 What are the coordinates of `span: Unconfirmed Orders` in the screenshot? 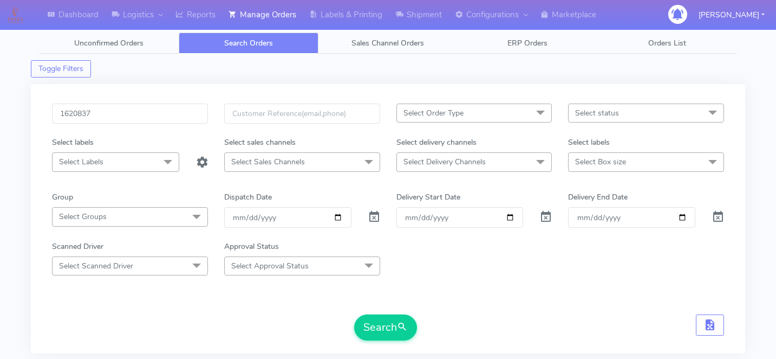 It's located at (109, 43).